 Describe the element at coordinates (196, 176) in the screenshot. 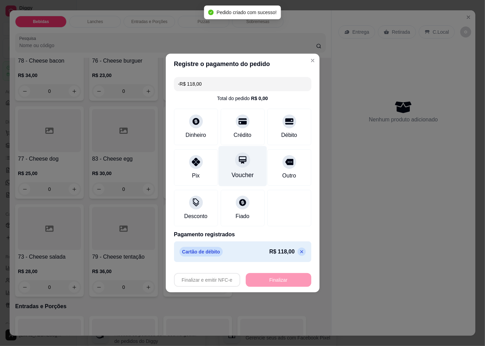

I see `div: Pix` at that location.